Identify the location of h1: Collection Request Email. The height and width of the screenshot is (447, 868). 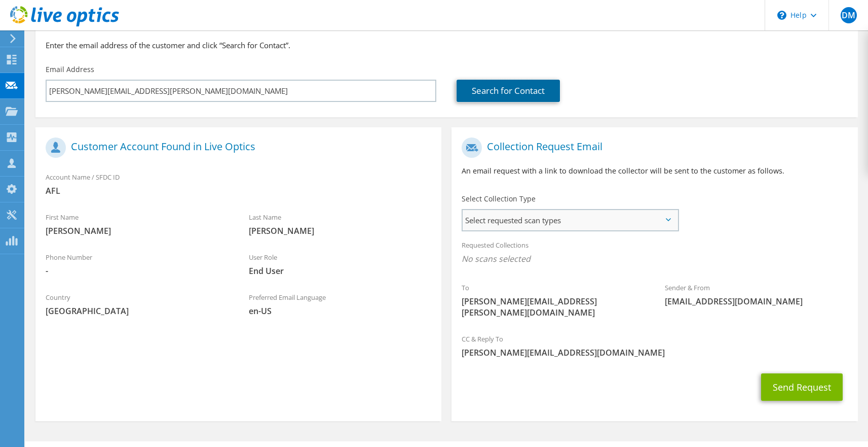
(652, 148).